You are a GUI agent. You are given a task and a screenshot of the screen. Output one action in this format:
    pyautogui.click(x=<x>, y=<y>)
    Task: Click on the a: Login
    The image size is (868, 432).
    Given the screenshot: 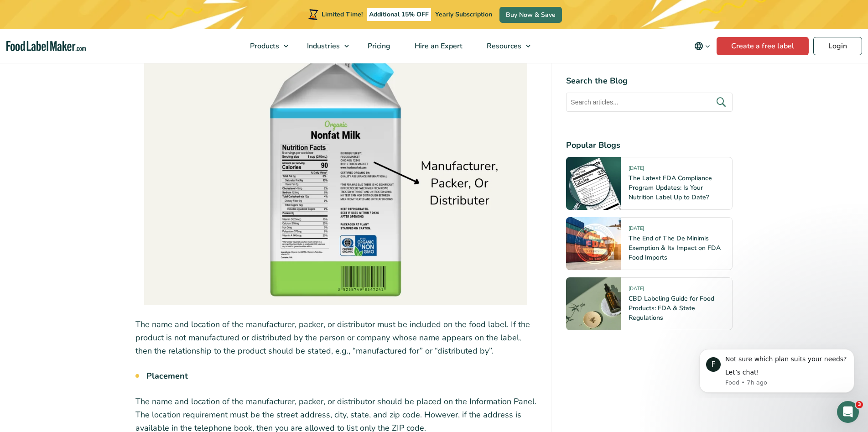 What is the action you would take?
    pyautogui.click(x=837, y=46)
    